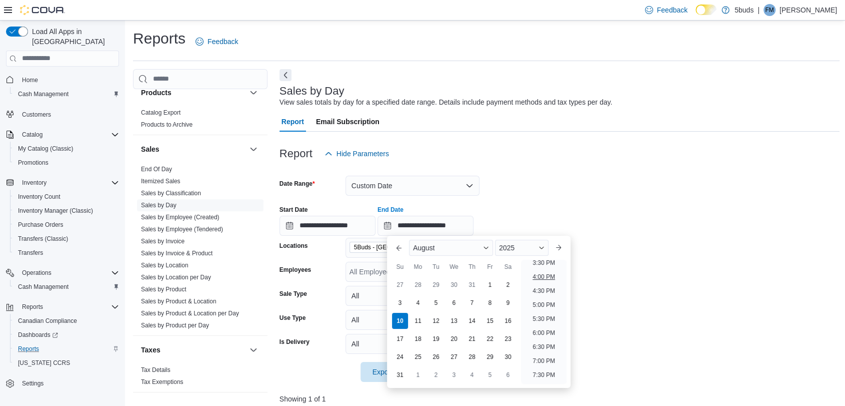 The image size is (845, 406). I want to click on div: View sales totals by day for a specified date range. Details include payment methods and tax type..., so click(446, 102).